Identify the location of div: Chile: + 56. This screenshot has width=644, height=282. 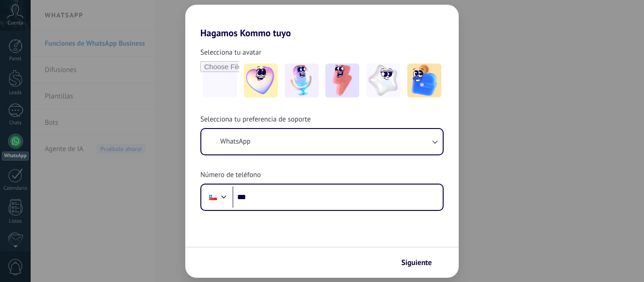
(213, 197).